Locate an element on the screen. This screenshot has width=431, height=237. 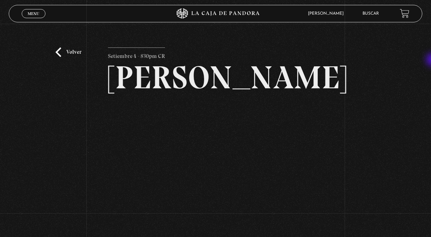
span: Cerrar is located at coordinates (33, 20).